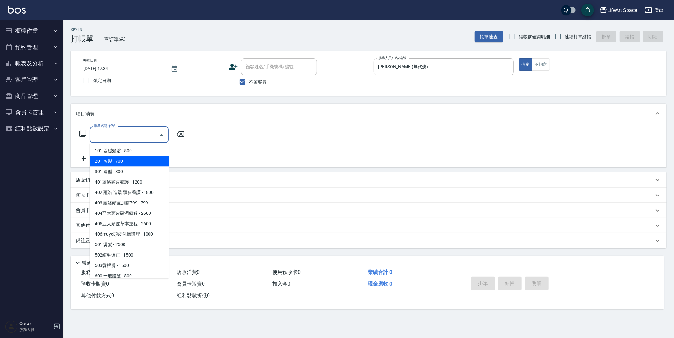 This screenshot has width=674, height=338. Describe the element at coordinates (32, 64) in the screenshot. I see `button: 報表及分析` at that location.